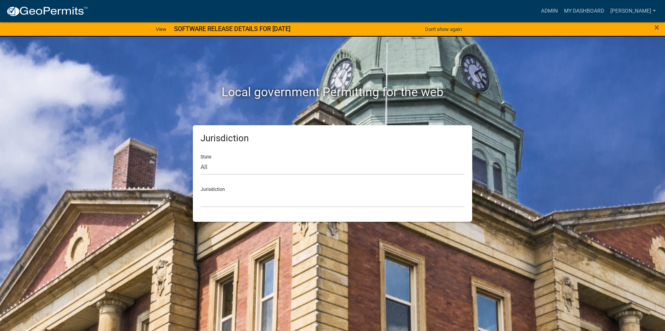 The height and width of the screenshot is (331, 665). What do you see at coordinates (583, 11) in the screenshot?
I see `a: My Dashboard` at bounding box center [583, 11].